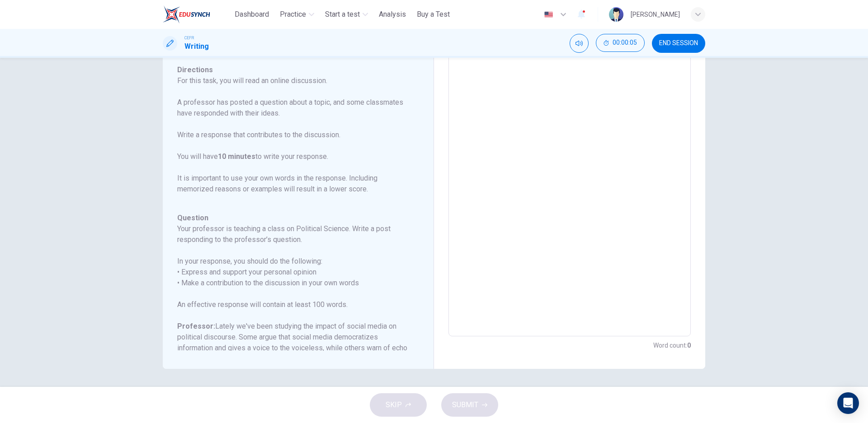 Image resolution: width=868 pixels, height=423 pixels. I want to click on span: Analysis, so click(392, 14).